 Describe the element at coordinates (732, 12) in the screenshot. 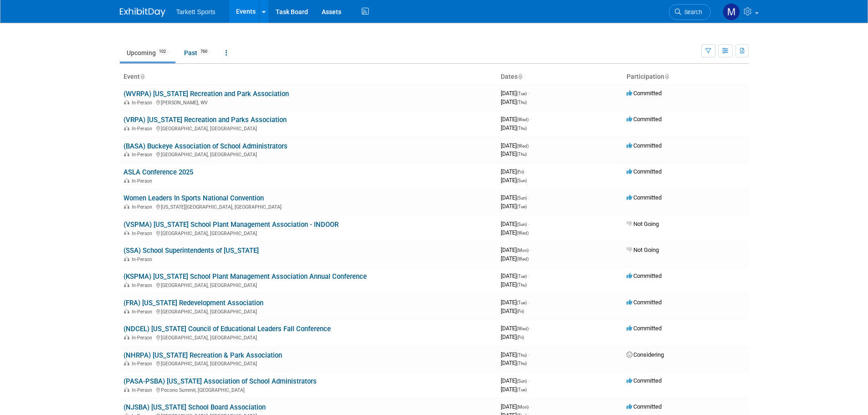

I see `img: megan powell` at that location.